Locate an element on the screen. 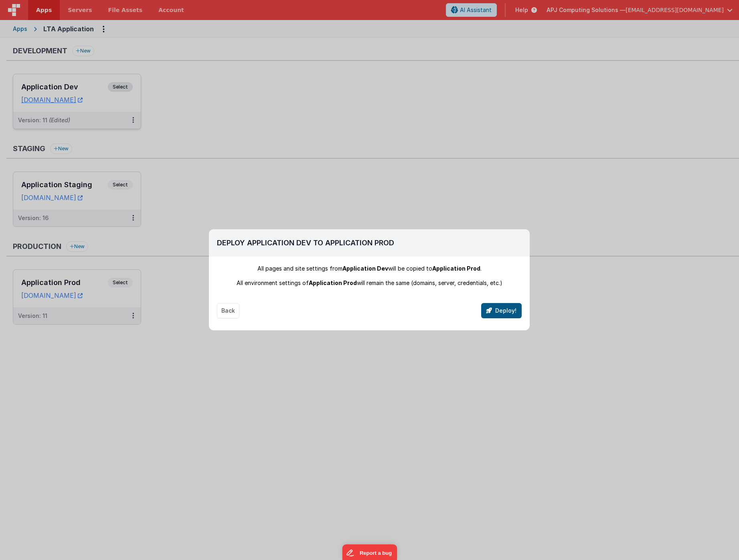 This screenshot has height=560, width=739. button: Back is located at coordinates (228, 311).